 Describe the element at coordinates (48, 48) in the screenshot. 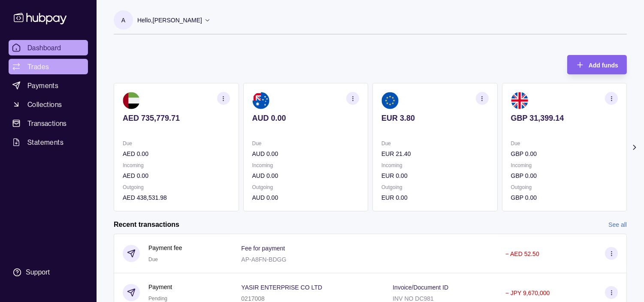

I see `a: Dashboard` at that location.